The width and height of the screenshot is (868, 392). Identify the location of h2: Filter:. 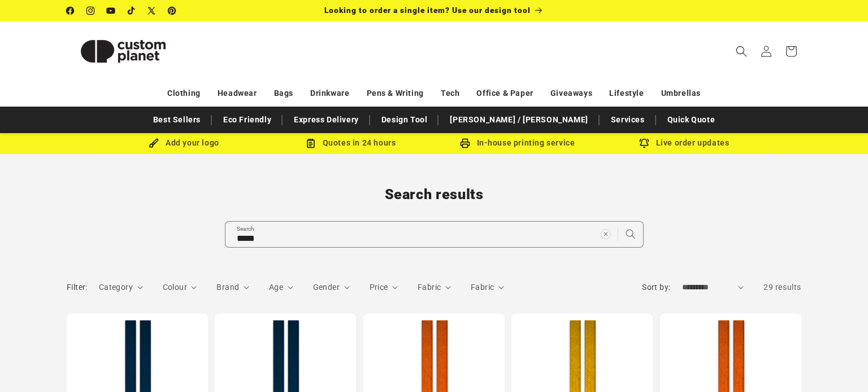
(77, 288).